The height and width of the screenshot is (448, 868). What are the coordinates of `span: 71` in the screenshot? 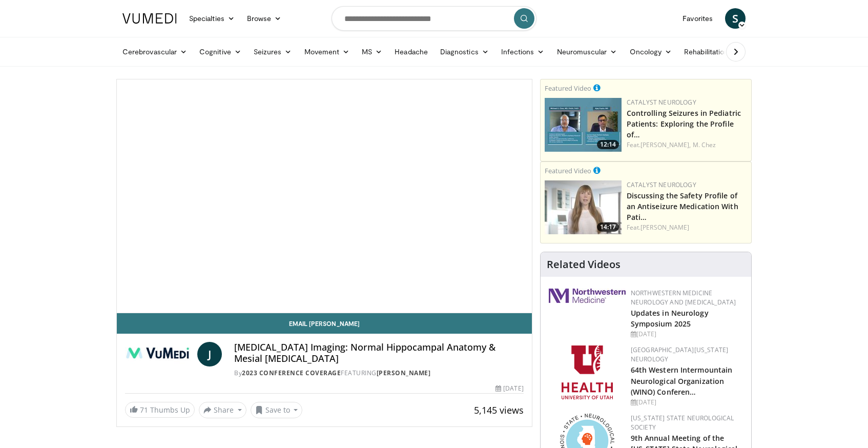 It's located at (144, 409).